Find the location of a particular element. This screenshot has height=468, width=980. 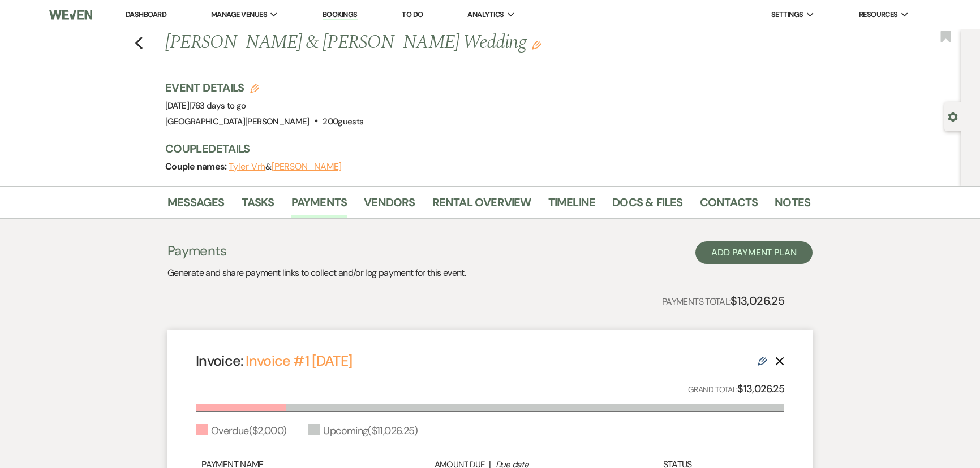

button: Add Payment Plan is located at coordinates (753, 253).